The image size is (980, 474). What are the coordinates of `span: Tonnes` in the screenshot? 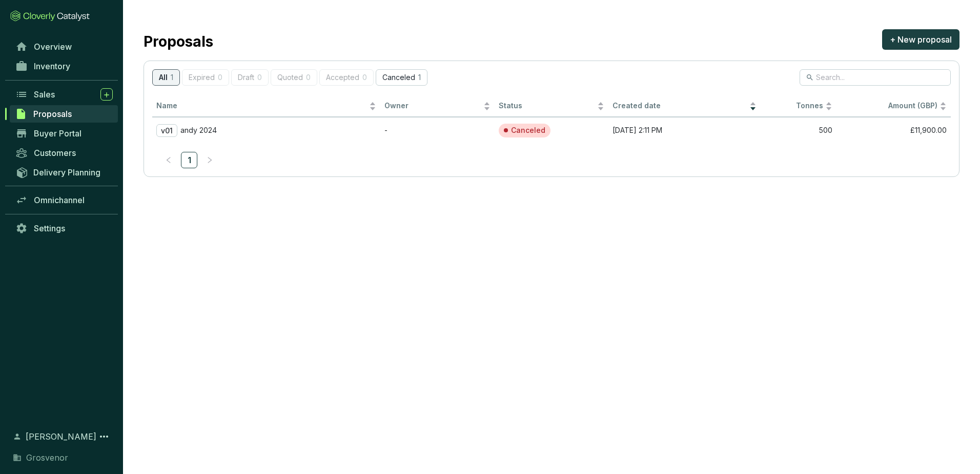 It's located at (794, 106).